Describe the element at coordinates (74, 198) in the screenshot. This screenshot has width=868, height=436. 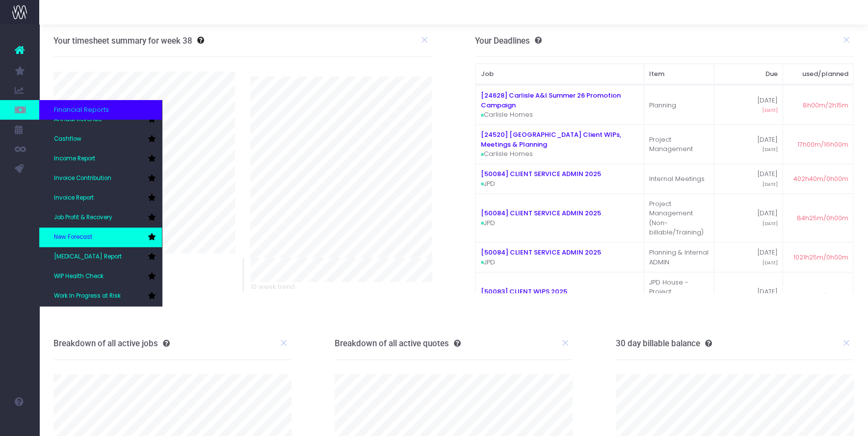
I see `span: Invoice Report` at that location.